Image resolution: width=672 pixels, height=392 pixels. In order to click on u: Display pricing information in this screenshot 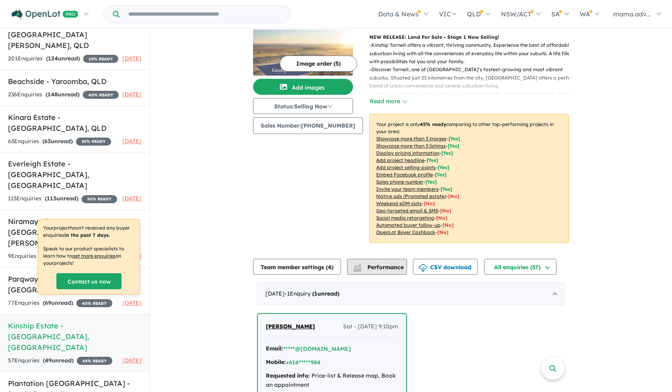, I will do `click(408, 153)`.